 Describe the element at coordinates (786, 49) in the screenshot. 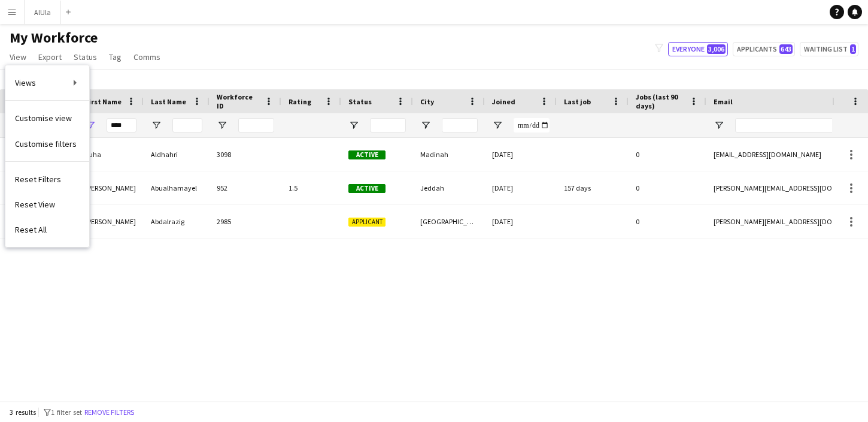

I see `span: 643` at that location.